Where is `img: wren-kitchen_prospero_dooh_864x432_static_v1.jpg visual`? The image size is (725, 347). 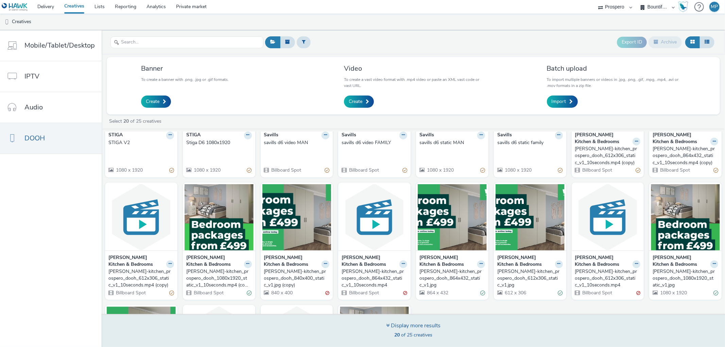
img: wren-kitchen_prospero_dooh_864x432_static_v1.jpg visual is located at coordinates (452, 217).